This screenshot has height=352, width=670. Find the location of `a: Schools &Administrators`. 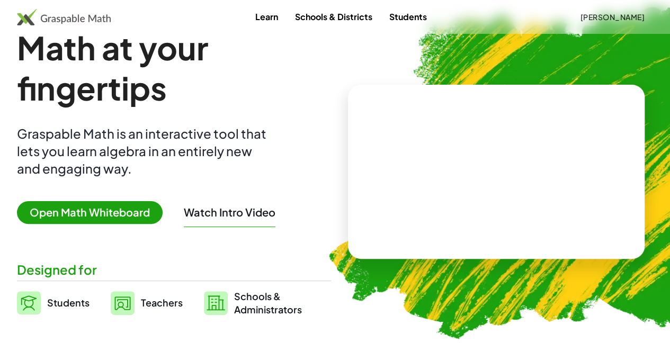

a: Schools &Administrators is located at coordinates (253, 303).